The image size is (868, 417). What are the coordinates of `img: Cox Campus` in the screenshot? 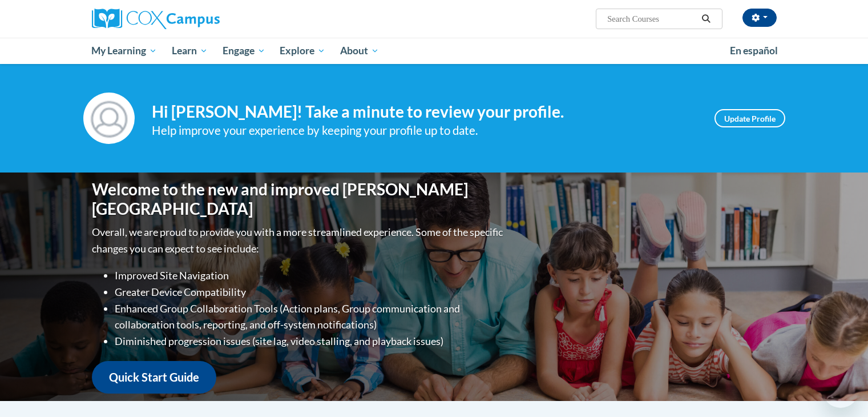 It's located at (156, 19).